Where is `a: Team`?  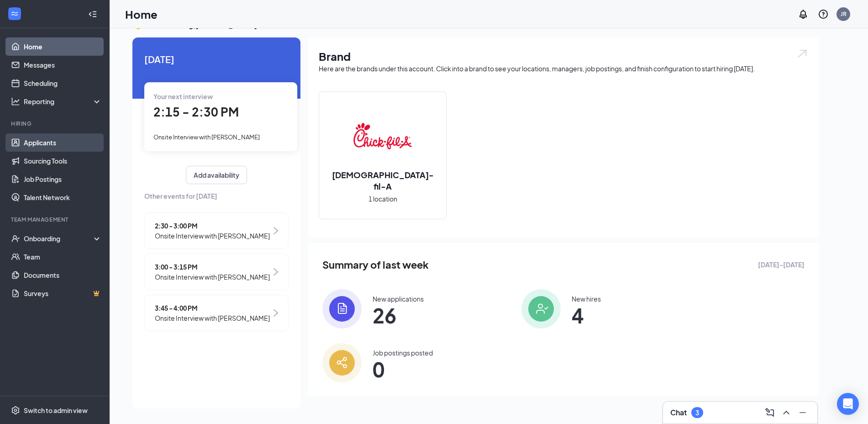
a: Team is located at coordinates (63, 257).